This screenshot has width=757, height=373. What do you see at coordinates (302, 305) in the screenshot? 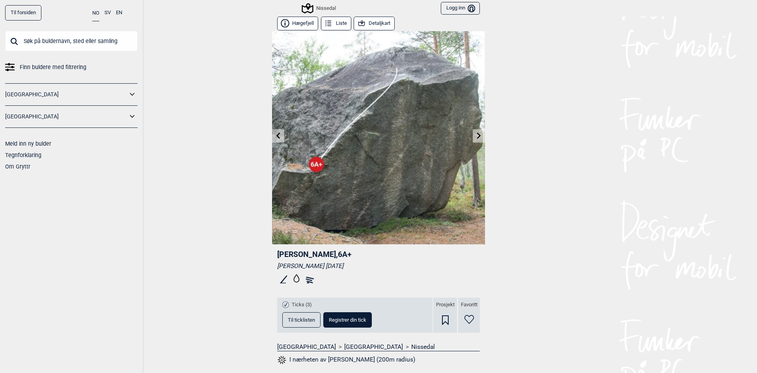
I see `span: Ticks (3)` at bounding box center [302, 305].